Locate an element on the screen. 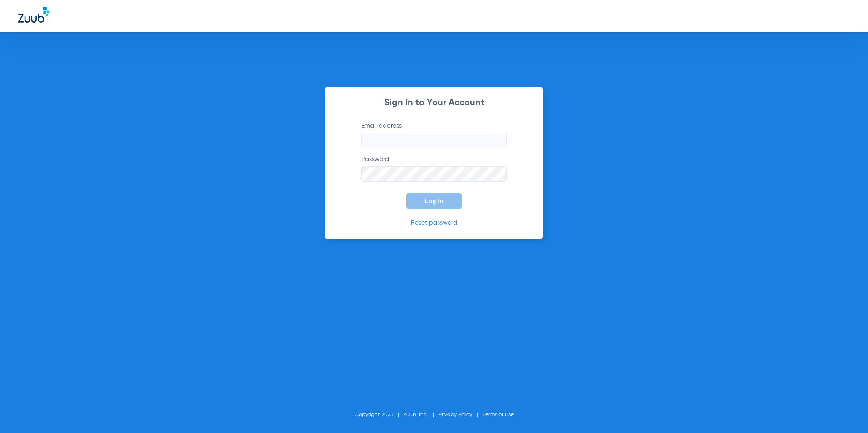 This screenshot has width=868, height=433. a: Reset password is located at coordinates (434, 223).